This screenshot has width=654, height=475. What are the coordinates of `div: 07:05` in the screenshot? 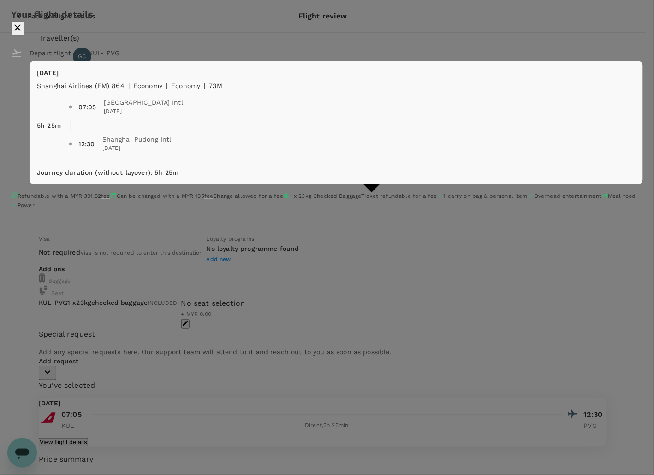 It's located at (87, 107).